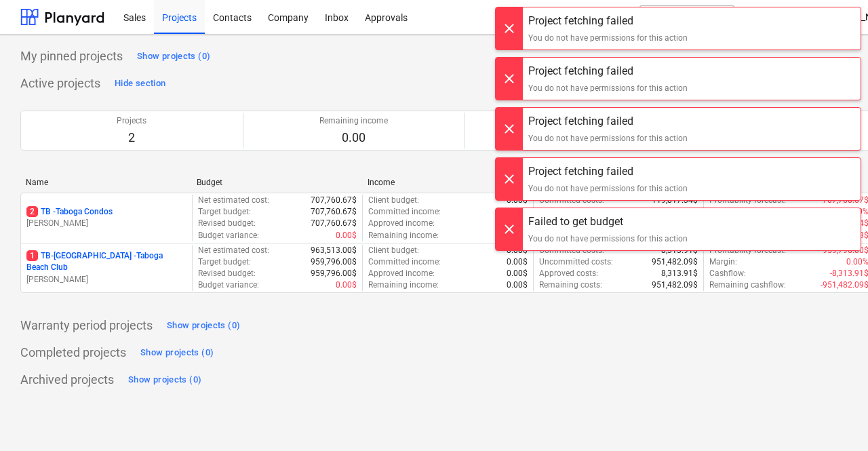  Describe the element at coordinates (727, 273) in the screenshot. I see `p: Cashflow :` at that location.